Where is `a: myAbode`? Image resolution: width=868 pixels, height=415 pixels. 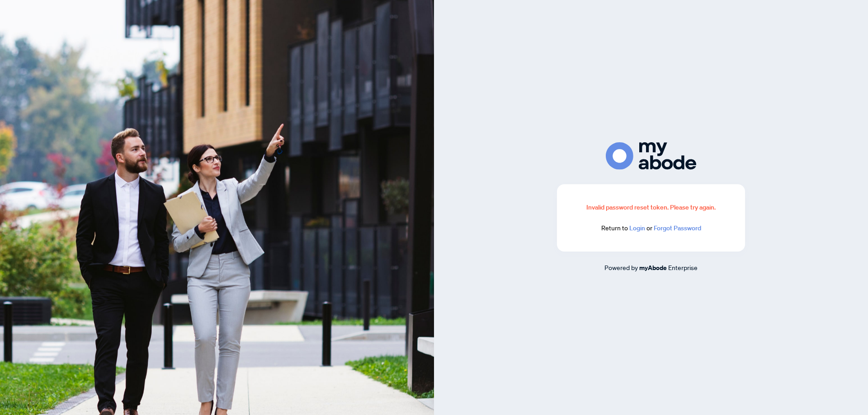
a: myAbode is located at coordinates (652, 268).